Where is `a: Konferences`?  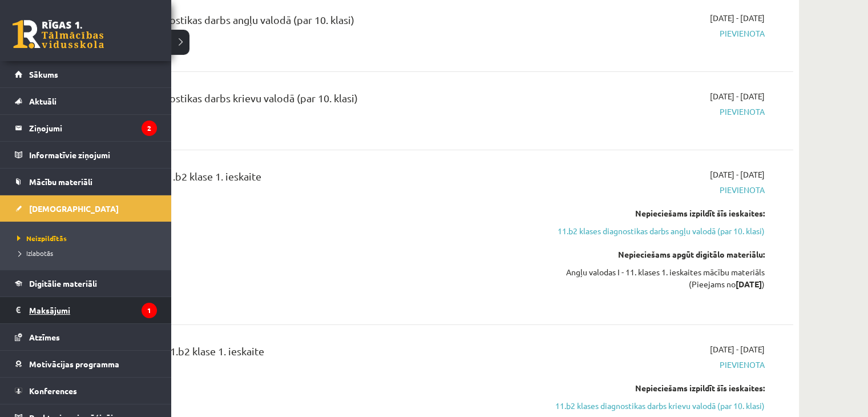
a: Konferences is located at coordinates (86, 391).